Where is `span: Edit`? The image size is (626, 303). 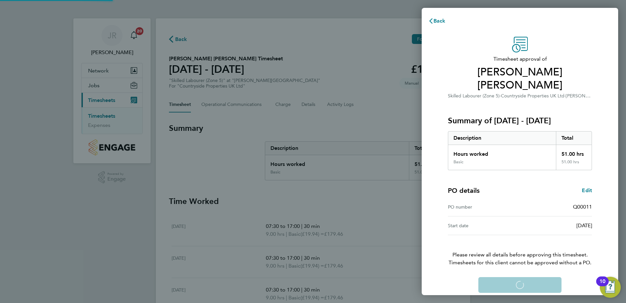 span: Edit is located at coordinates (587, 190).